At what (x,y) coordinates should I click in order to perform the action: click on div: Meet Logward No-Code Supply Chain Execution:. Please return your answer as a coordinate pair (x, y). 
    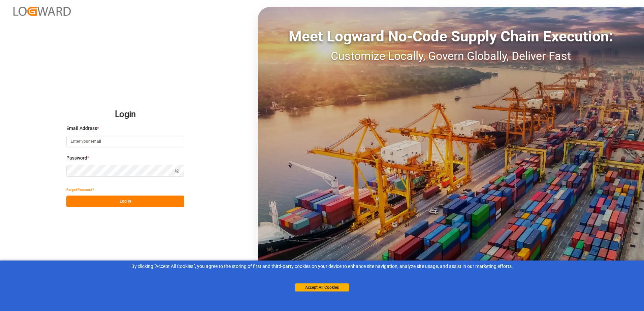
    Looking at the image, I should click on (451, 36).